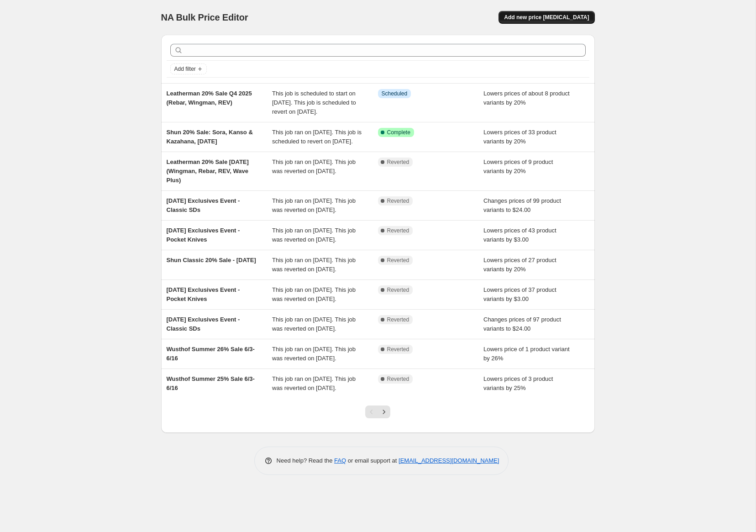 This screenshot has width=756, height=532. I want to click on nav: Pagination, so click(378, 412).